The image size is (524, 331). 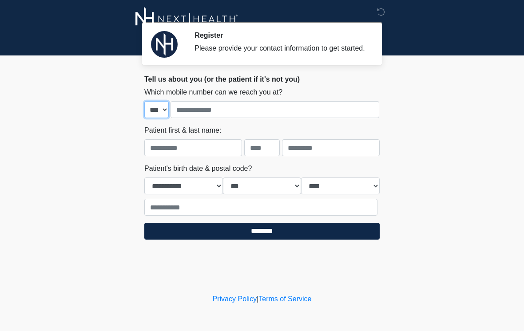 What do you see at coordinates (198, 169) in the screenshot?
I see `label: Patient's birth date & postal code?` at bounding box center [198, 169].